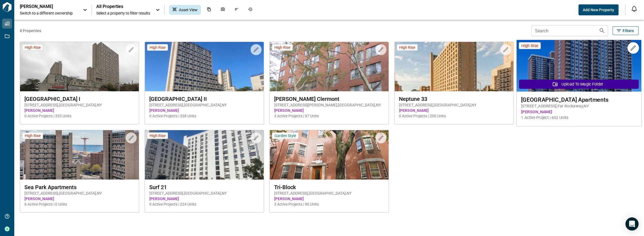  I want to click on span: 0 Active Projects | 224 Units, so click(204, 204).